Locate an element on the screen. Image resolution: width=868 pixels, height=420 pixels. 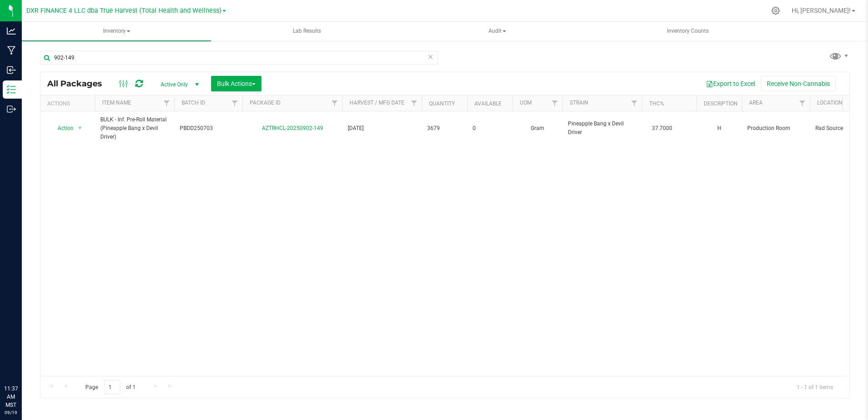
a: Location is located at coordinates (830, 103).